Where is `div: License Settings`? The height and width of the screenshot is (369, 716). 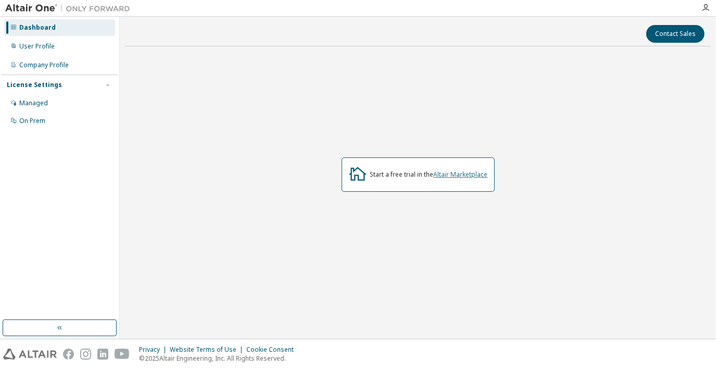 div: License Settings is located at coordinates (34, 85).